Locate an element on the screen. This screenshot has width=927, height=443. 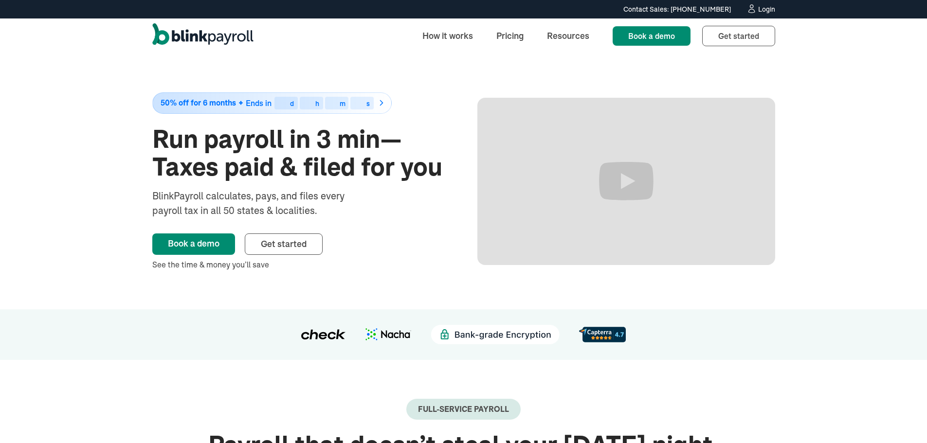
div: h is located at coordinates (317, 104).